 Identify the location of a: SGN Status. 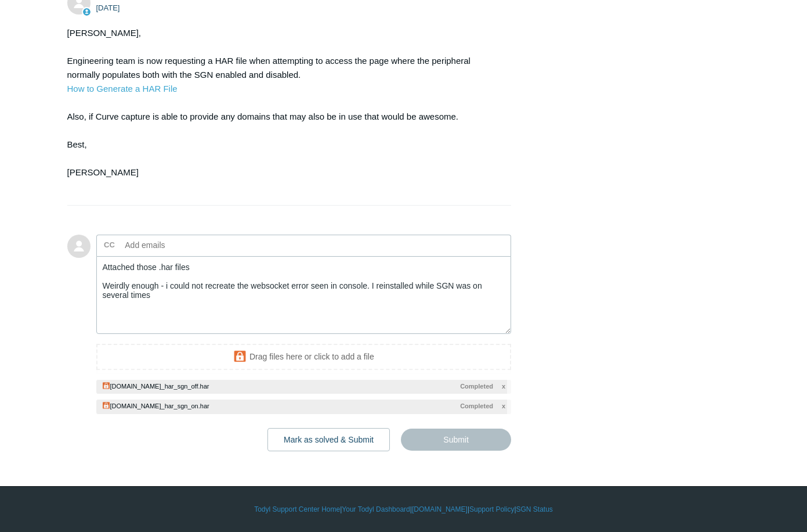
(534, 509).